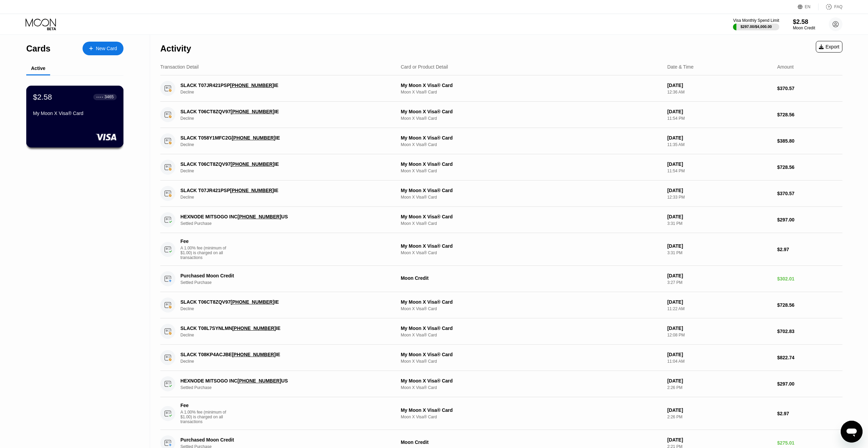  Describe the element at coordinates (810, 279) in the screenshot. I see `div: $302.01` at that location.